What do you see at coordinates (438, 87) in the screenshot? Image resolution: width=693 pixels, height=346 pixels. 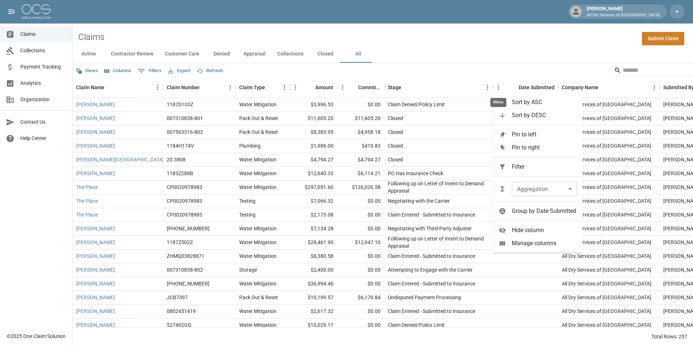 I see `div: Stage` at bounding box center [438, 87].